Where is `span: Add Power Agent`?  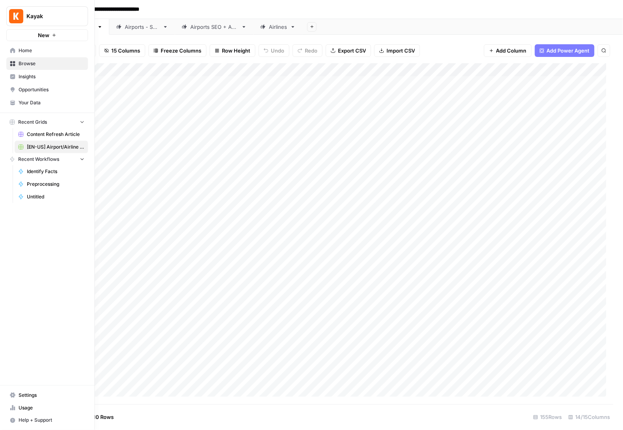
span: Add Power Agent is located at coordinates (568, 51).